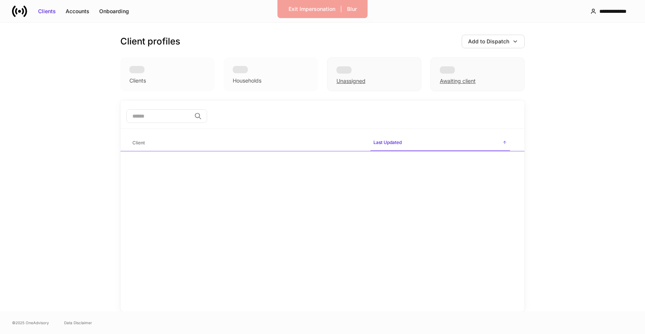 Image resolution: width=645 pixels, height=334 pixels. Describe the element at coordinates (114, 11) in the screenshot. I see `button: Onboarding` at that location.